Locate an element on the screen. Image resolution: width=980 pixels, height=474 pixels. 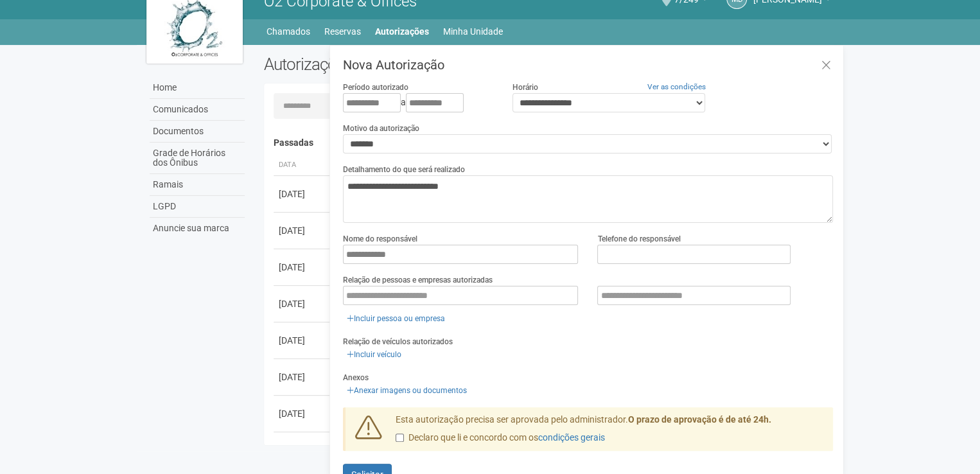
a: Home is located at coordinates (197, 88).